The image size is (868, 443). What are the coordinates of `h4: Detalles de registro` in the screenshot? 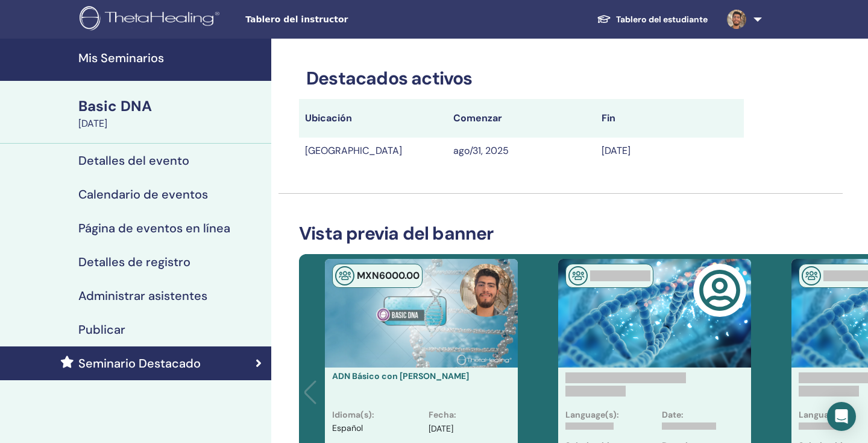 It's located at (134, 261).